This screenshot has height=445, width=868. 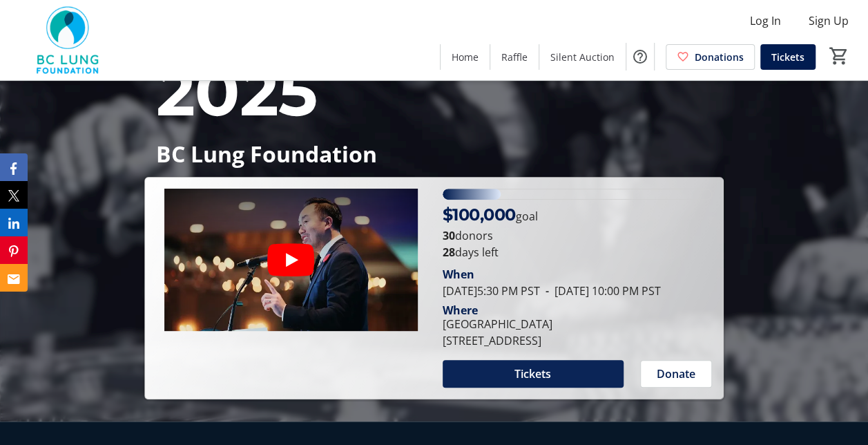 What do you see at coordinates (710, 57) in the screenshot?
I see `a: Donations` at bounding box center [710, 57].